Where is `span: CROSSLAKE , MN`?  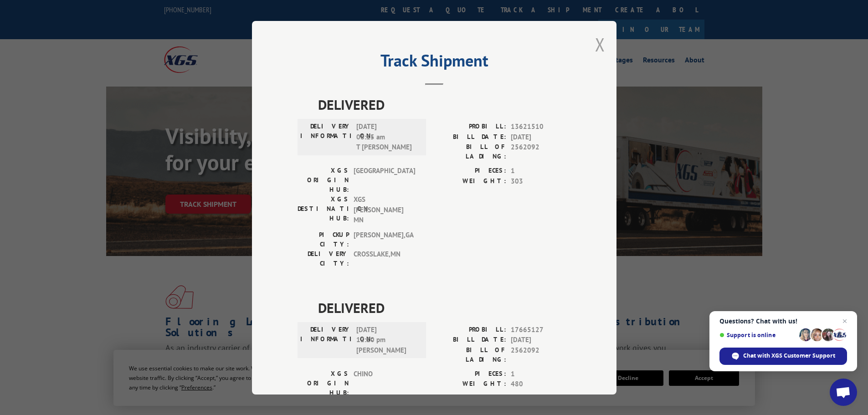 span: CROSSLAKE , MN is located at coordinates (384, 258).